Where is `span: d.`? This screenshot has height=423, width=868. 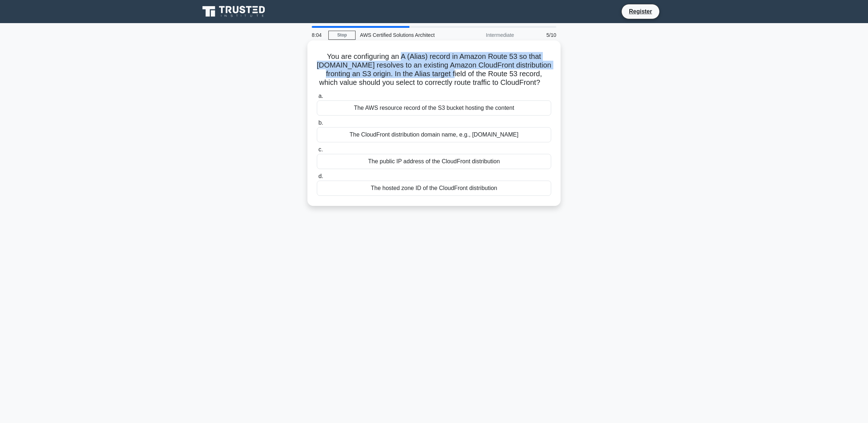
span: d. is located at coordinates (321, 176).